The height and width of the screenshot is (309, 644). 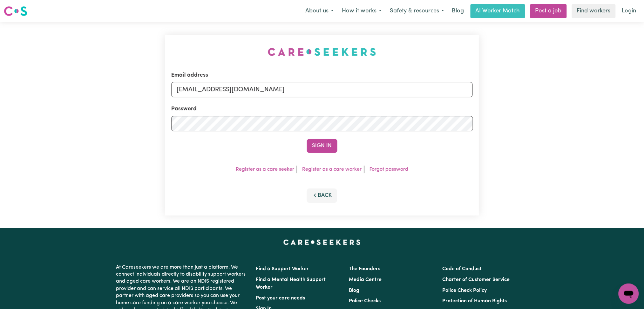 What do you see at coordinates (366, 280) in the screenshot?
I see `a: Media Centre` at bounding box center [366, 280].